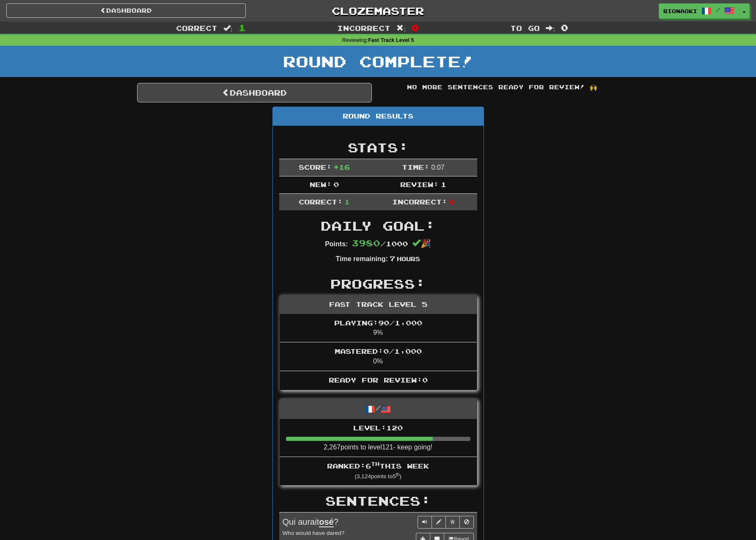 The width and height of the screenshot is (756, 540). What do you see at coordinates (311, 522) in the screenshot?
I see `span: Qui aurait ?` at bounding box center [311, 522].